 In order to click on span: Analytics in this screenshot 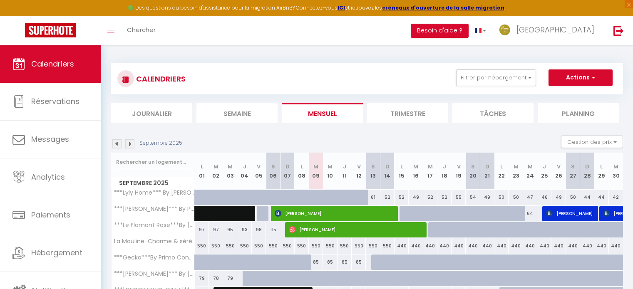, I will do `click(48, 177)`.